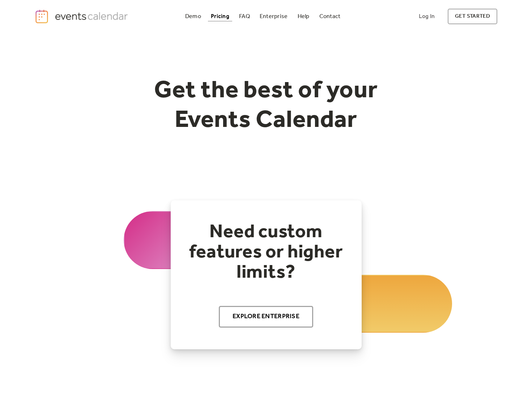  What do you see at coordinates (273, 17) in the screenshot?
I see `a: Enterprise` at bounding box center [273, 17].